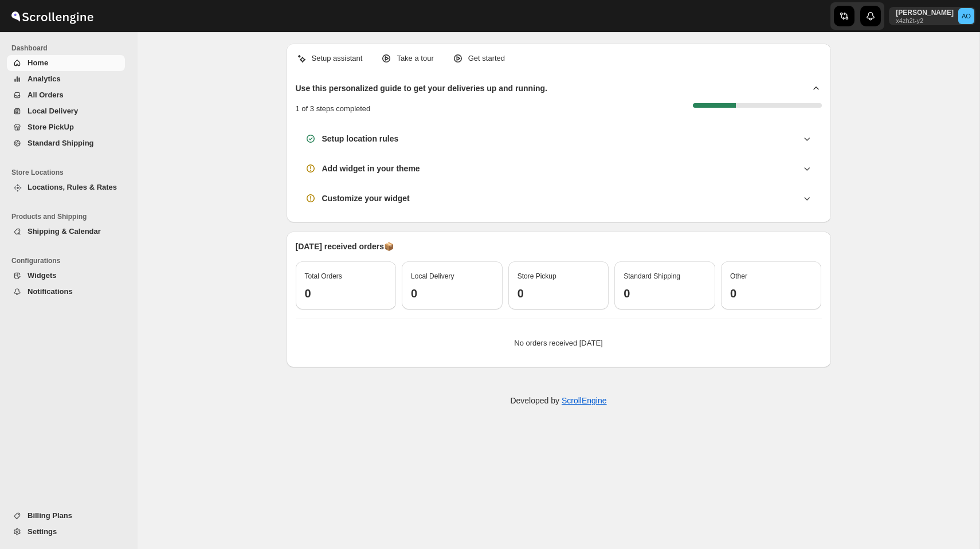  What do you see at coordinates (50, 127) in the screenshot?
I see `span: Store PickUp` at bounding box center [50, 127].